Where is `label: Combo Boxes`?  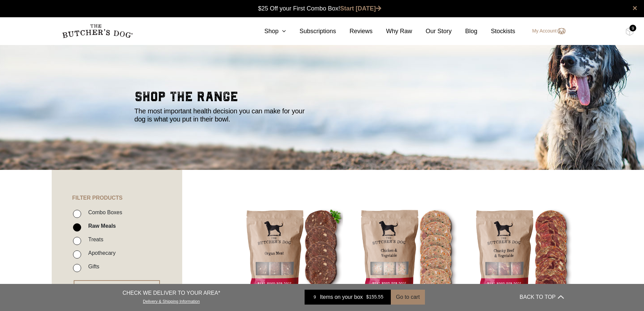
label: Combo Boxes is located at coordinates (103, 212).